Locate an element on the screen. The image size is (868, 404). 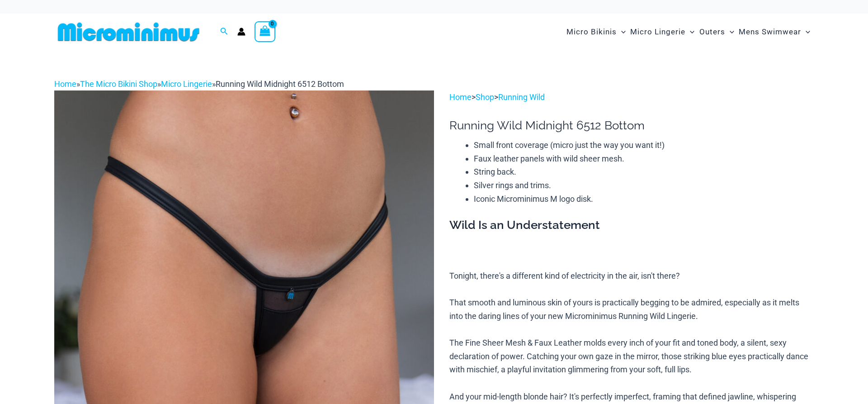
a: Account icon link is located at coordinates (242, 32).